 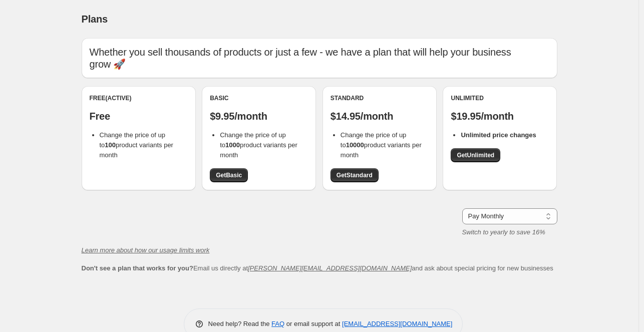 I want to click on i: Learn more about how our usage limits work, so click(x=146, y=250).